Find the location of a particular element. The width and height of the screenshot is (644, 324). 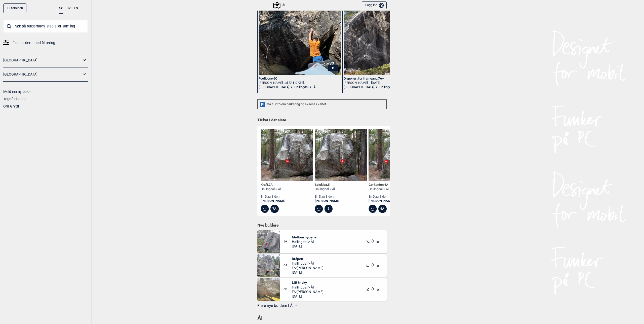

span: Finn buldere med filtrering is located at coordinates (34, 43).